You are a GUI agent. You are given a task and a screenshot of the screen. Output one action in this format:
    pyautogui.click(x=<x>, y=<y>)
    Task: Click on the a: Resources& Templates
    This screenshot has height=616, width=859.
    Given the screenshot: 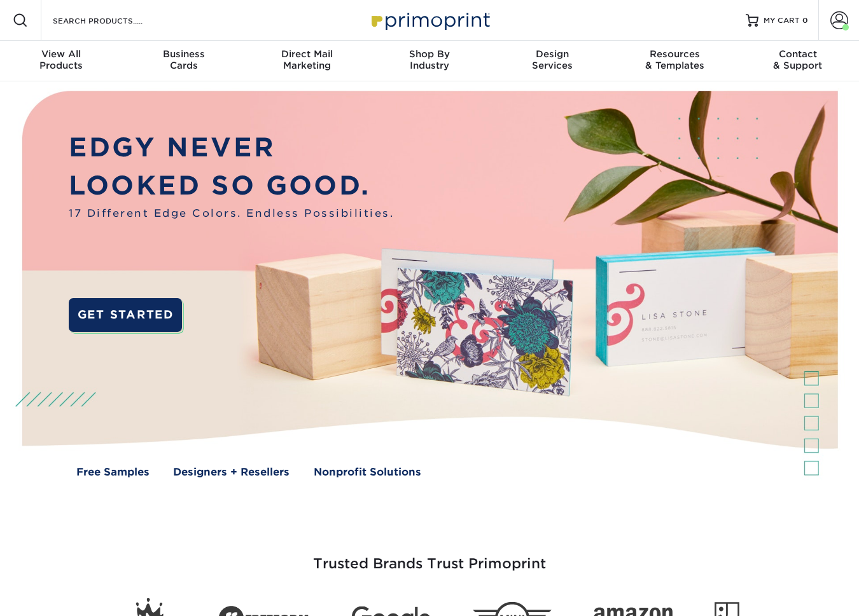 What is the action you would take?
    pyautogui.click(x=675, y=61)
    